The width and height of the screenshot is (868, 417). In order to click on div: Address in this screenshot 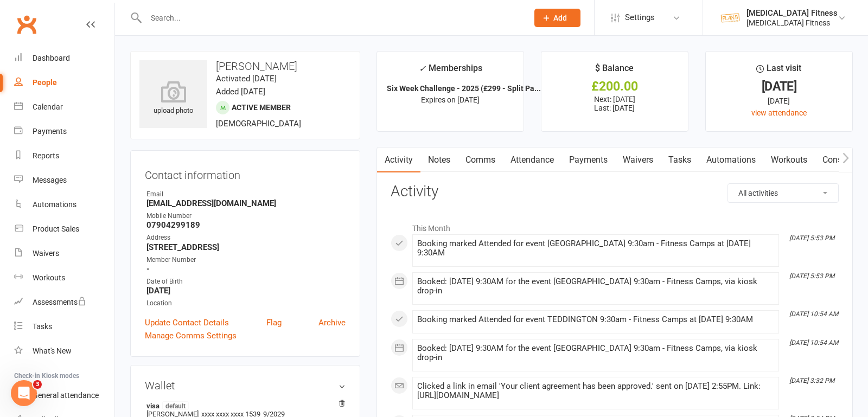, I will do `click(246, 238)`.